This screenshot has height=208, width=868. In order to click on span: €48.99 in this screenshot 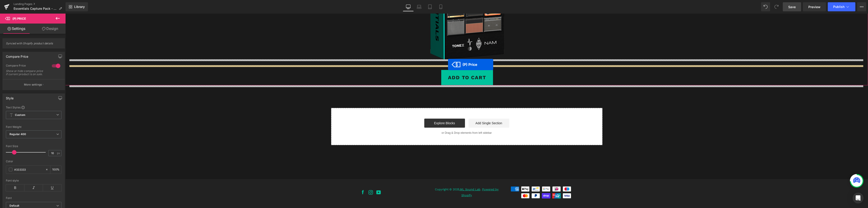, I will do `click(409, 49)`.